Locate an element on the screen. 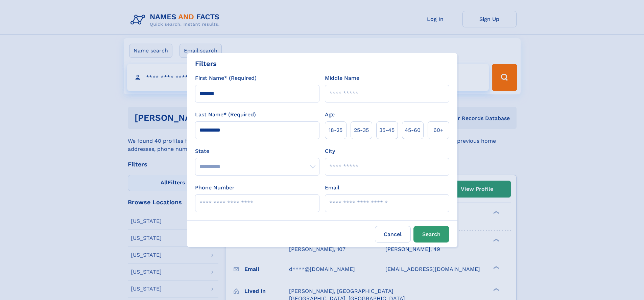 This screenshot has height=300, width=644. span: 18‑25 is located at coordinates (335, 130).